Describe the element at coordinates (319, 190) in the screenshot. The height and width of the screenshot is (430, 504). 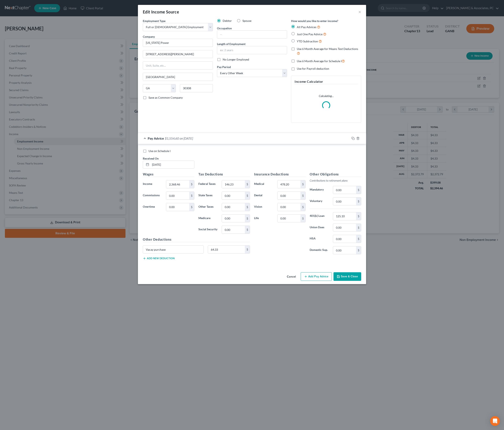
I see `label: Mandatory` at that location.